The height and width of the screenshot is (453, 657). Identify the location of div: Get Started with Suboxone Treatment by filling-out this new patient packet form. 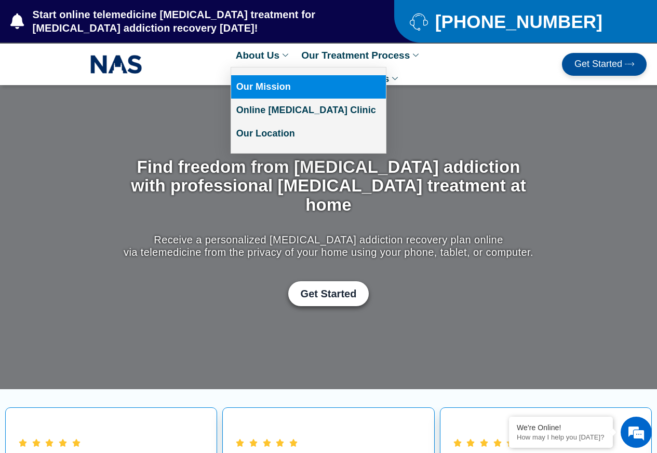
(328, 294).